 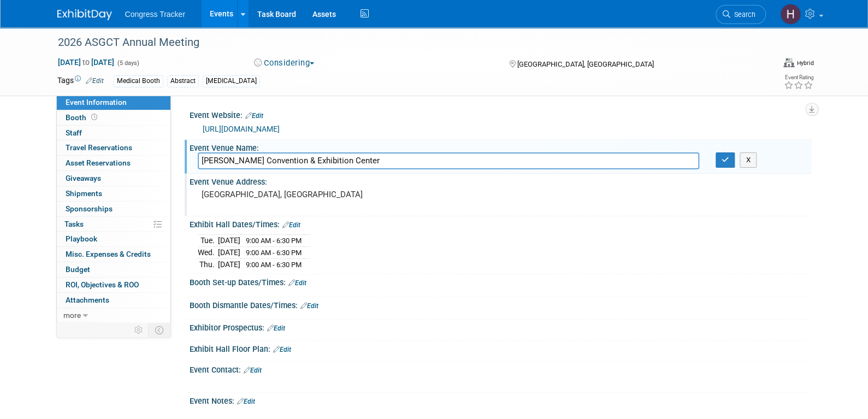 What do you see at coordinates (102, 285) in the screenshot?
I see `span: ROI, Objectives & ROO` at bounding box center [102, 285].